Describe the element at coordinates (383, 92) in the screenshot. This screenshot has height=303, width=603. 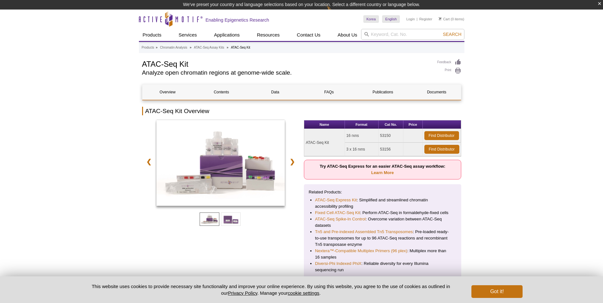
I see `a: Publications` at that location.